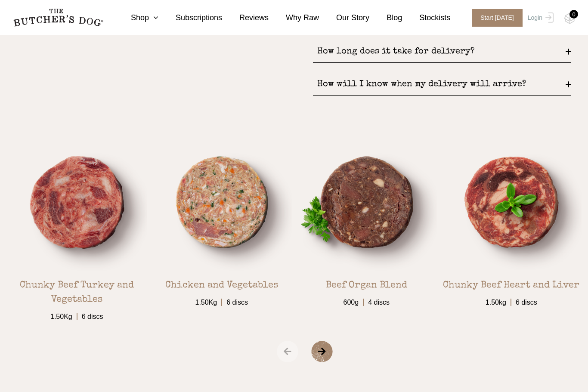  Describe the element at coordinates (366, 202) in the screenshot. I see `img: TBD_Organ-Meat-1.png` at that location.